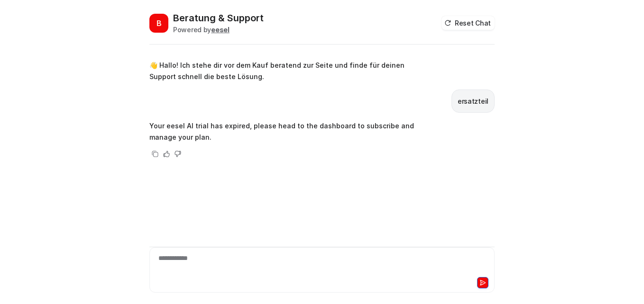  What do you see at coordinates (288, 71) in the screenshot?
I see `p: 👋 Hallo! Ich stehe dir vor dem Kauf beratend zur Seite und finde für deinen Support schnell die b...` at bounding box center [288, 71].